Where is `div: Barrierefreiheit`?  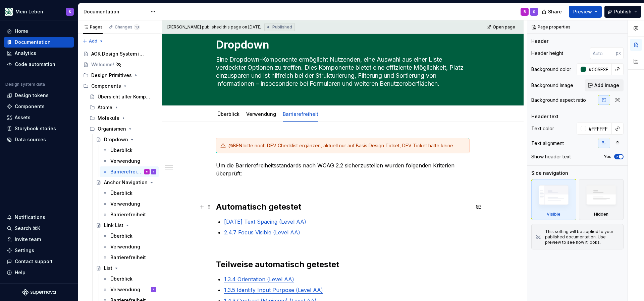 div: Barrierefreiheit is located at coordinates (126, 172).